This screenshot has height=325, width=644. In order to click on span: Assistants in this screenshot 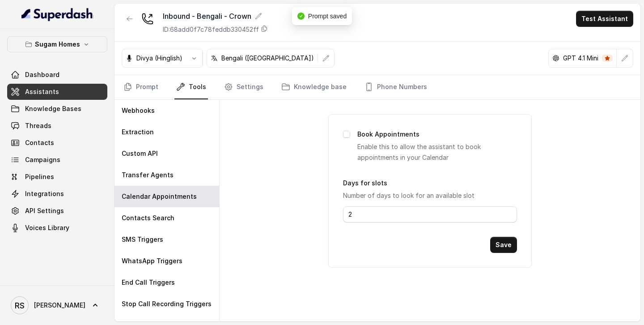, I will do `click(42, 92)`.